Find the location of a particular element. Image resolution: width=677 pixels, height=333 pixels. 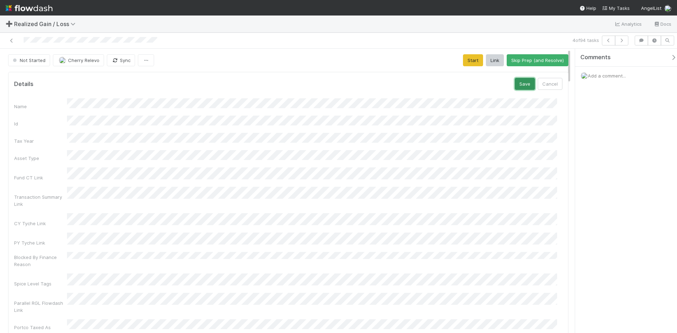

span: Cherry Relevo is located at coordinates (84, 60).